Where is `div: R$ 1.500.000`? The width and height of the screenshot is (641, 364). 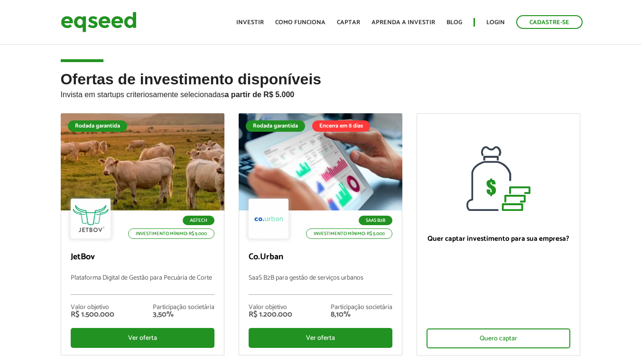
div: R$ 1.500.000 is located at coordinates (92, 314).